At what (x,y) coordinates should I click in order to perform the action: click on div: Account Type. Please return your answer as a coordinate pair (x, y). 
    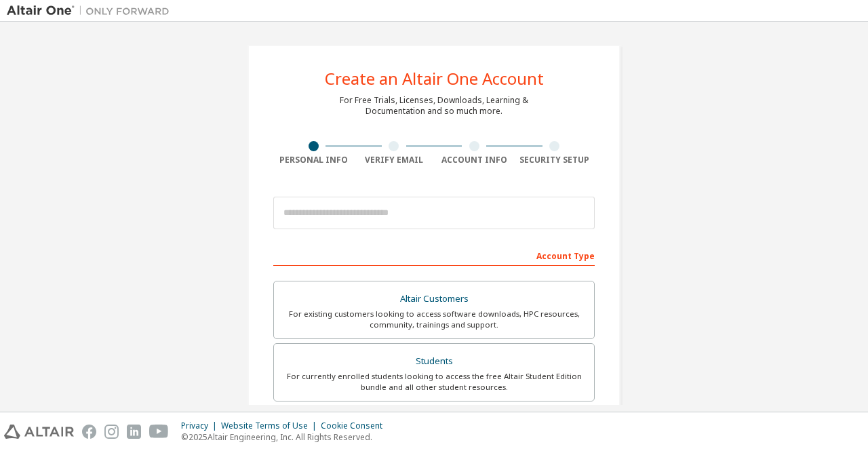
    Looking at the image, I should click on (434, 255).